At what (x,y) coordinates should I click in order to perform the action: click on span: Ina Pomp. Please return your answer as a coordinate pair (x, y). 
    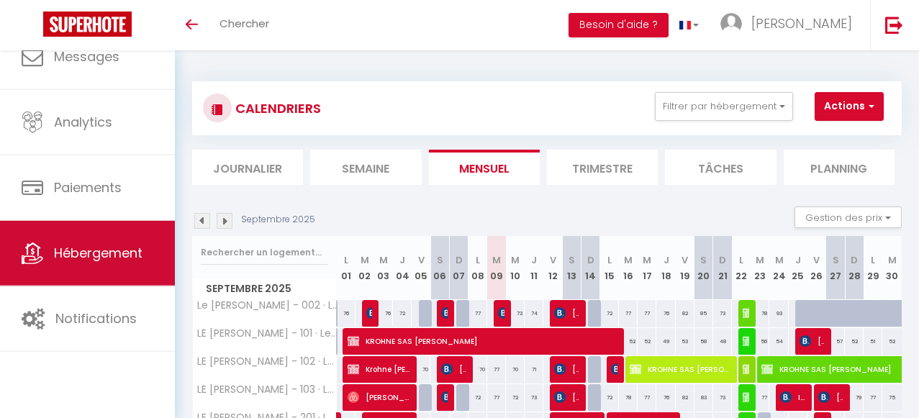
    Looking at the image, I should click on (792, 397).